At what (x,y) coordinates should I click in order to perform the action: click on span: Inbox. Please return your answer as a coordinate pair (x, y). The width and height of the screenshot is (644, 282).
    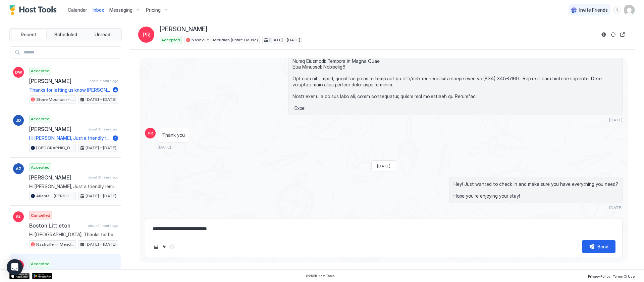
    Looking at the image, I should click on (98, 10).